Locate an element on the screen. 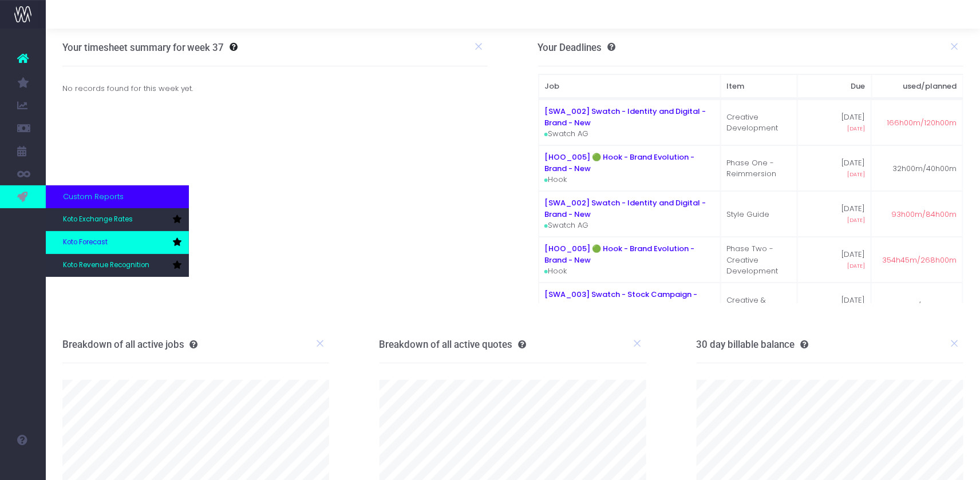 The image size is (980, 480). td: Style Guide is located at coordinates (759, 214).